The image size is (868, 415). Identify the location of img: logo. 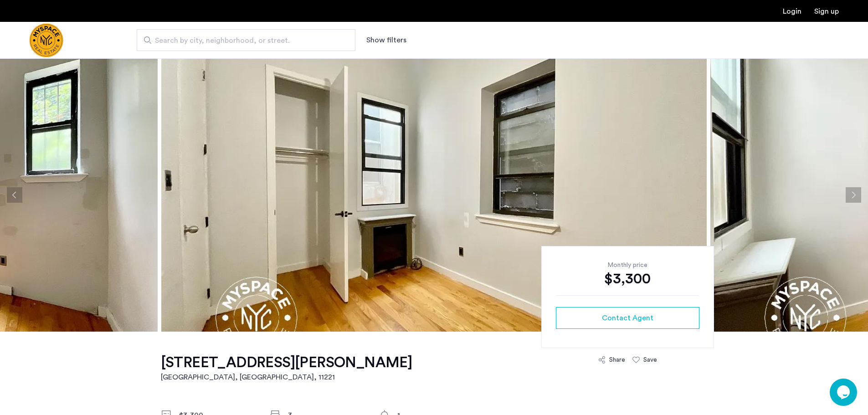
(46, 40).